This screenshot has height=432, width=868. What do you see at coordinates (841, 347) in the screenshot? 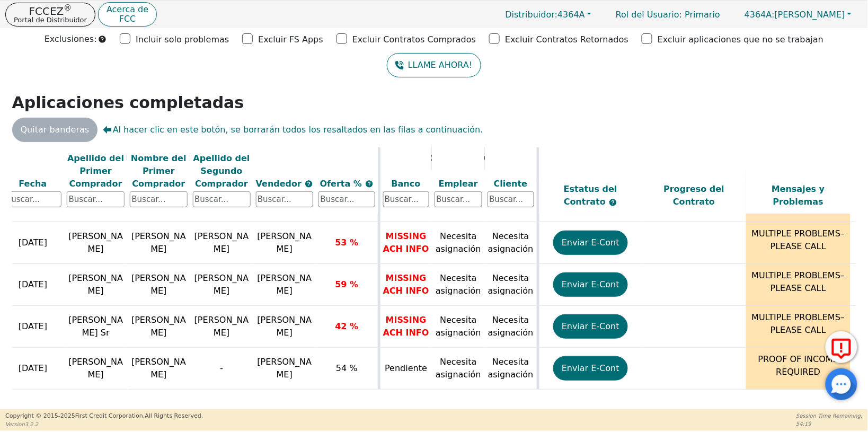
I see `button: Reportar Error a FCC` at bounding box center [841, 347].